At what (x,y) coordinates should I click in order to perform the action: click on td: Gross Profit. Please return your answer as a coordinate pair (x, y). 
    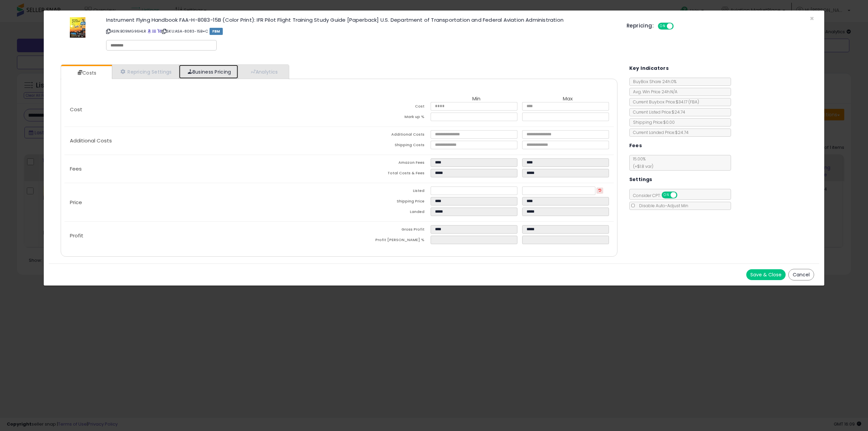
    Looking at the image, I should click on (385, 231).